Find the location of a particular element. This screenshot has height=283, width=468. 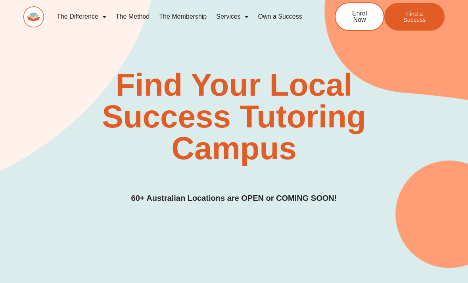

nav: Menu is located at coordinates (181, 17).